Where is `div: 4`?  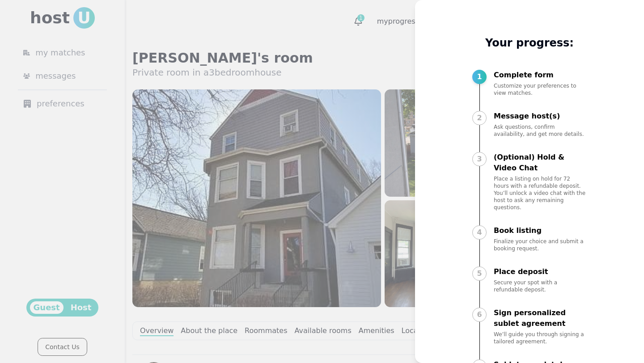 div: 4 is located at coordinates (479, 232).